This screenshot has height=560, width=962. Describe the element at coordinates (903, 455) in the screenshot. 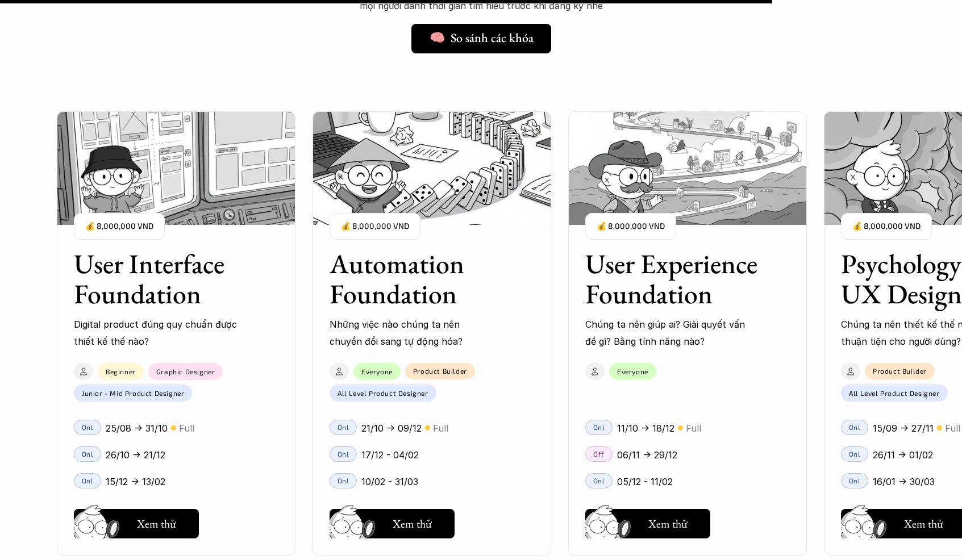

I see `p: 26/11 -> 01/02` at that location.